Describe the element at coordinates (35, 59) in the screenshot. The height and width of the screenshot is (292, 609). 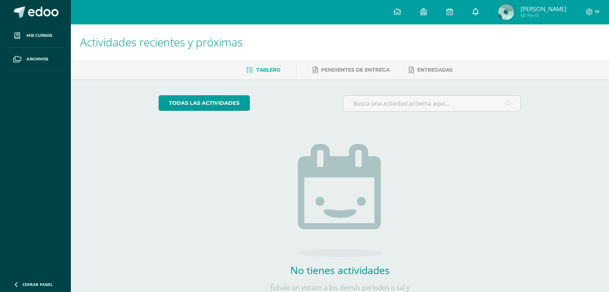
I see `a: Archivos` at that location.